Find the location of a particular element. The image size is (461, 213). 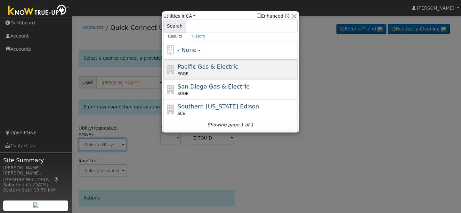

div: System Size: 19.50 kW is located at coordinates (36, 190).